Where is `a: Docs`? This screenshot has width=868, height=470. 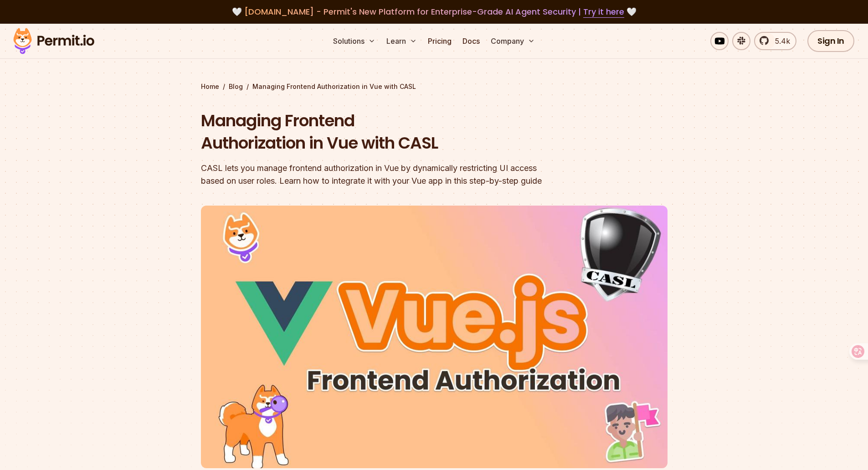
a: Docs is located at coordinates (471, 41).